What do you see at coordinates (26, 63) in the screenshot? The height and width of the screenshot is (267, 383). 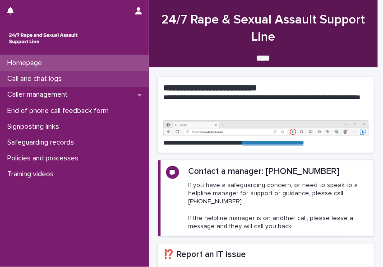 I see `p: Homepage` at bounding box center [26, 63].